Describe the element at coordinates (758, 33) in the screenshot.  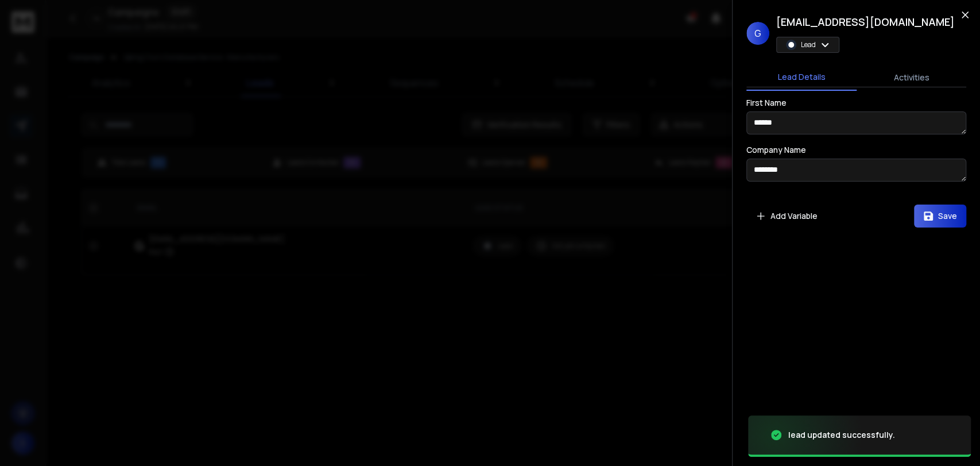
I see `span: G` at that location.